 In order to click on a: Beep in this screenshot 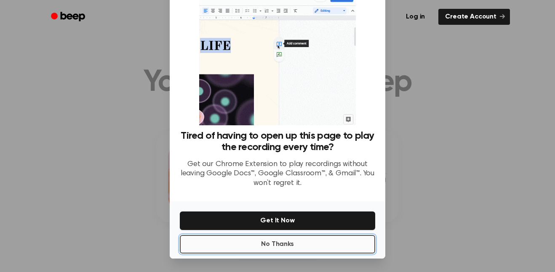, I will do `click(69, 17)`.